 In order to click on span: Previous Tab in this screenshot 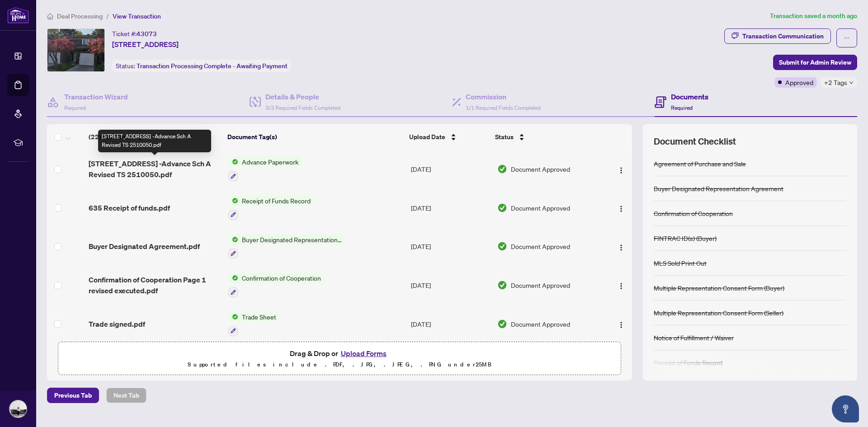, I will do `click(73, 395)`.